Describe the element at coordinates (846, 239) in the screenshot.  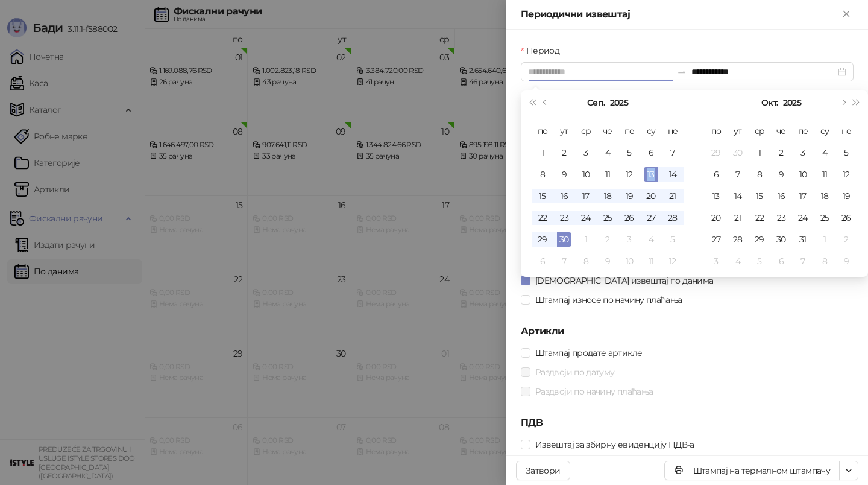
I see `td: 2025-11-02` at that location.